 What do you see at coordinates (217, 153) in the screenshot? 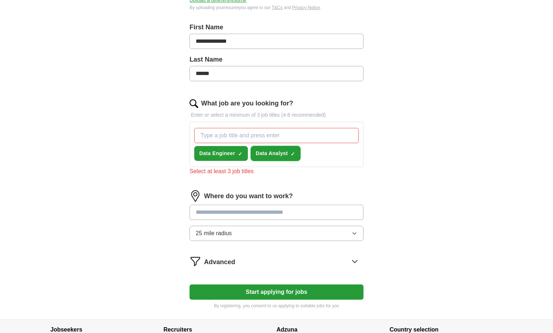
I see `span: Data Engineer` at bounding box center [217, 153].